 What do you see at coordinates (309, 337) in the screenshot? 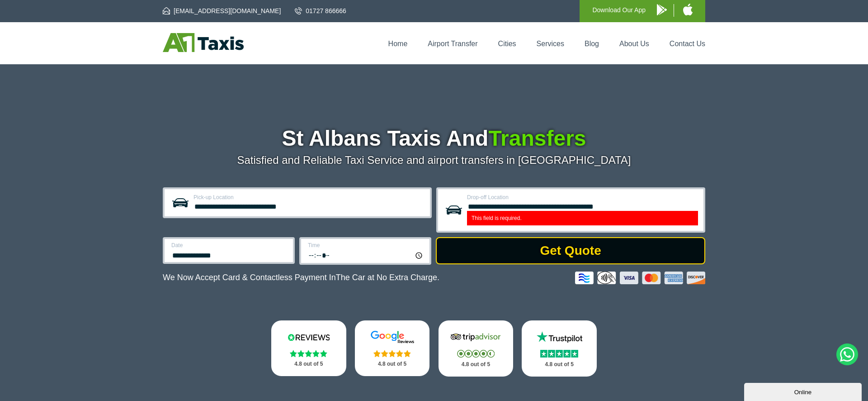
I see `img: Reviews.io` at bounding box center [309, 337].